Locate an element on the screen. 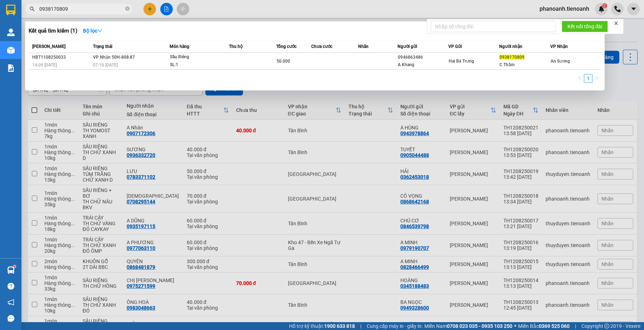  span: Tổng cước is located at coordinates (286, 46).